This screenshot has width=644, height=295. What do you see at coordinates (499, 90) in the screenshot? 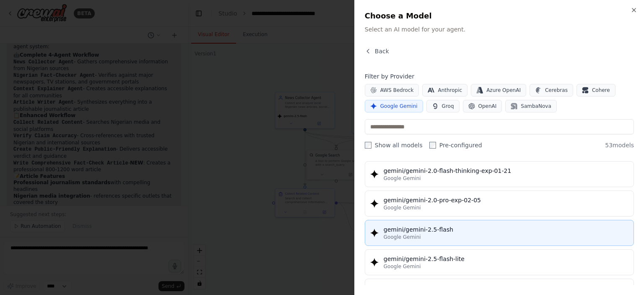
I see `button: Azure OpenAI` at bounding box center [499, 90].